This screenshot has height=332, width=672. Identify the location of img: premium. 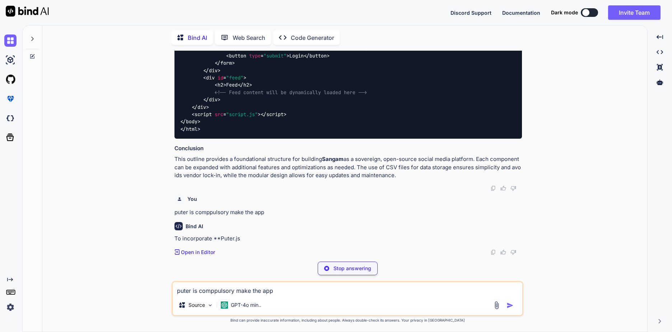
(10, 99).